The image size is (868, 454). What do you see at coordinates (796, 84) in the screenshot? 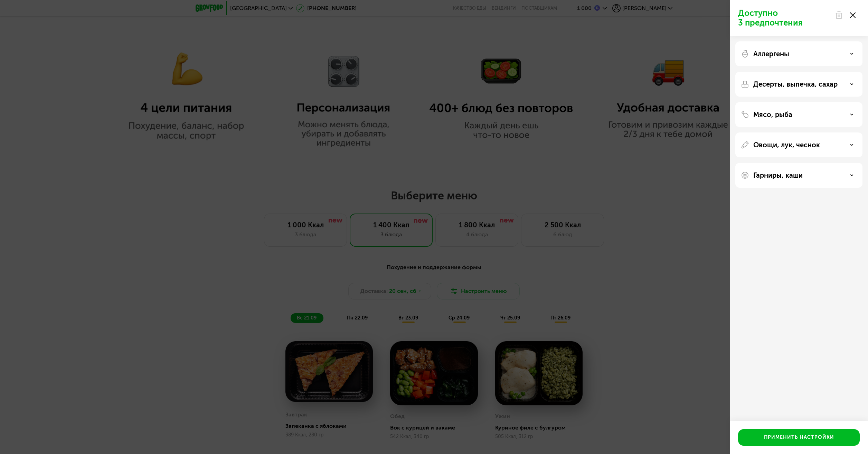
I see `p: Десерты, выпечка, сахар` at bounding box center [796, 84].